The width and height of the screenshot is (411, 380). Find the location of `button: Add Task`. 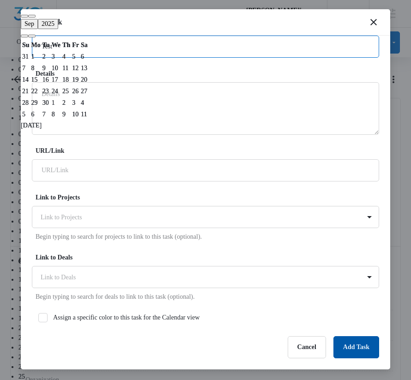

button: Add Task is located at coordinates (356, 347).